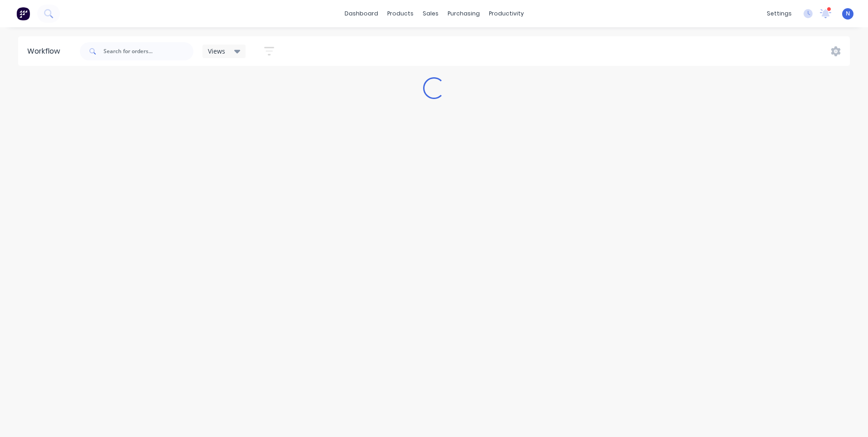  What do you see at coordinates (23, 14) in the screenshot?
I see `img: Factory` at bounding box center [23, 14].